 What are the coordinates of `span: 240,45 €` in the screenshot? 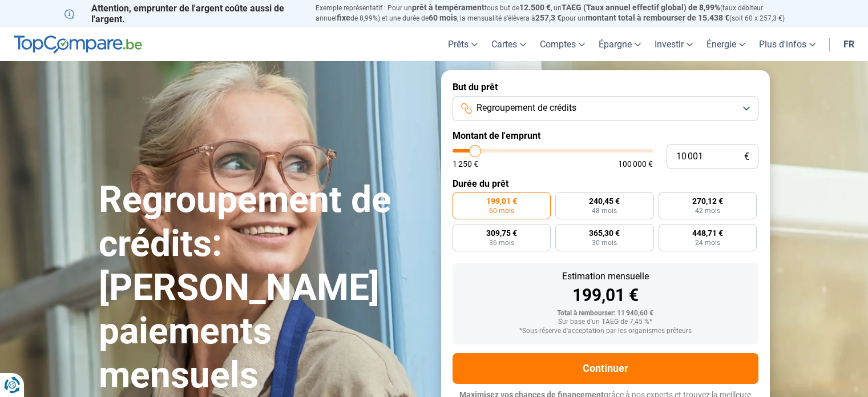 It's located at (605, 201).